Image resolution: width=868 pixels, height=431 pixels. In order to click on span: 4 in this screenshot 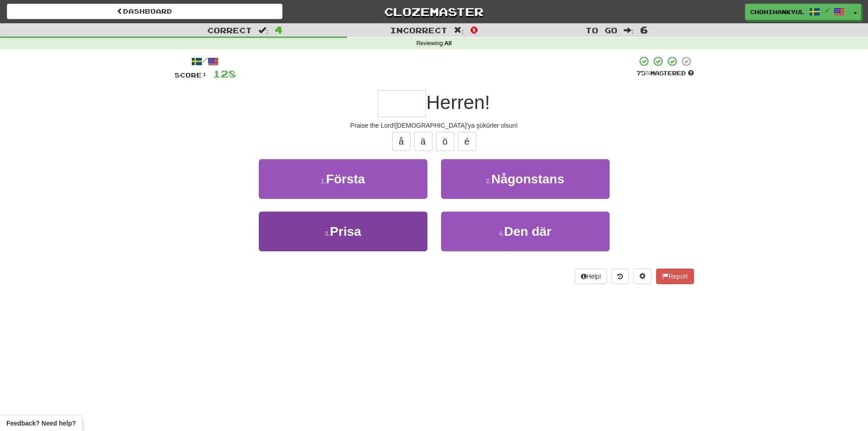, I will do `click(279, 30)`.